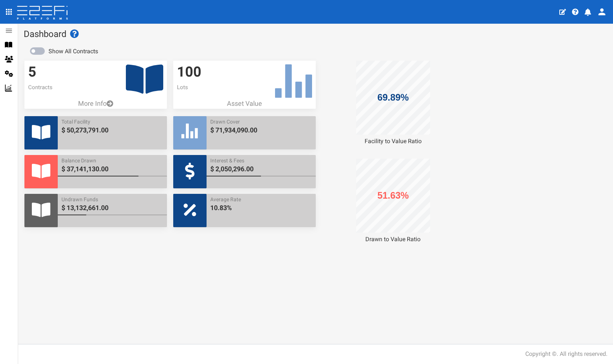 The height and width of the screenshot is (364, 613). I want to click on p: Lots, so click(244, 87).